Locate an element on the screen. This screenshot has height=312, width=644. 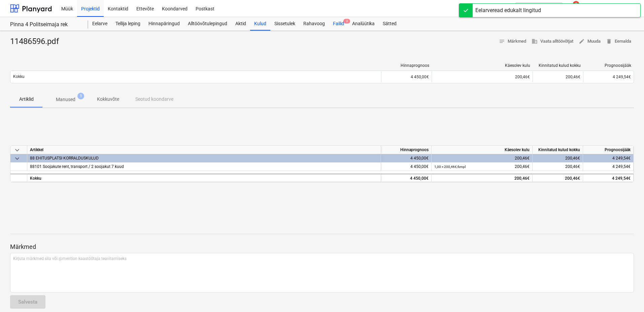
a: Failid3 is located at coordinates (338, 24).